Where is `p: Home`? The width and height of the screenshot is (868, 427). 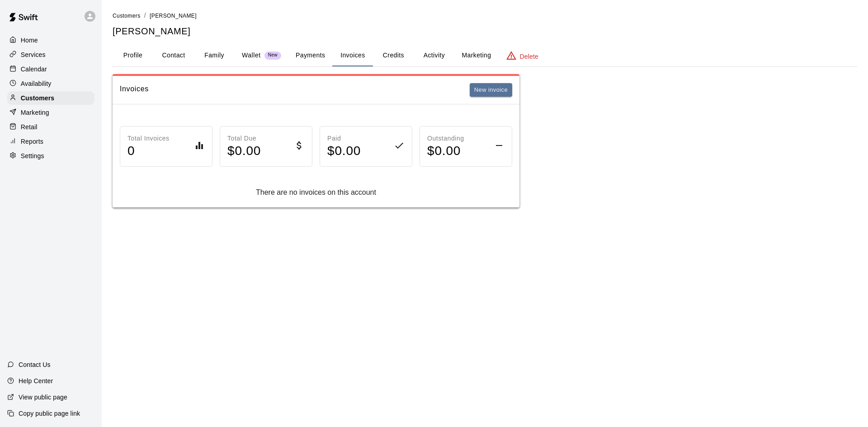 p: Home is located at coordinates (29, 40).